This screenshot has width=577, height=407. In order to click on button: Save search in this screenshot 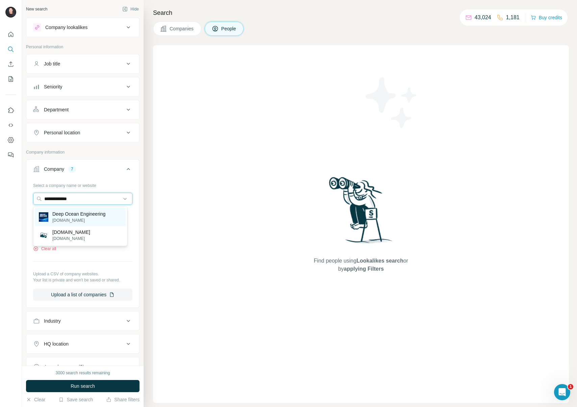, I will do `click(76, 400)`.